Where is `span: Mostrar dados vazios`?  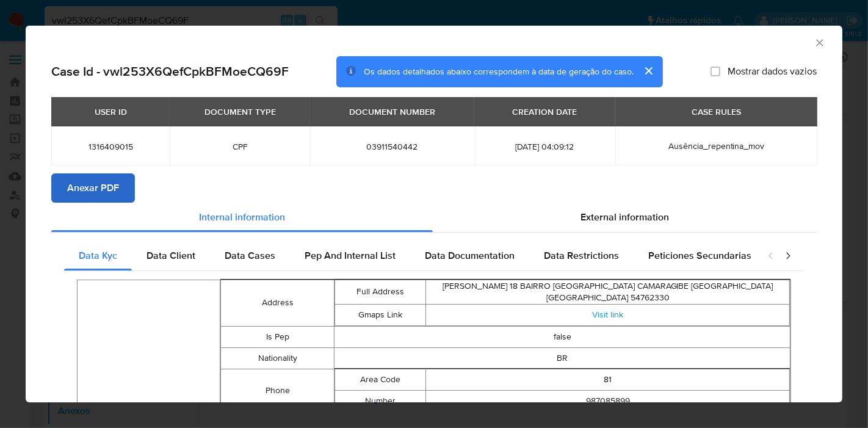 span: Mostrar dados vazios is located at coordinates (772, 71).